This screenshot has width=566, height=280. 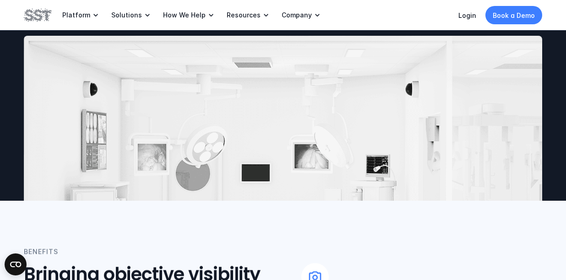 What do you see at coordinates (126, 15) in the screenshot?
I see `p: Solutions` at bounding box center [126, 15].